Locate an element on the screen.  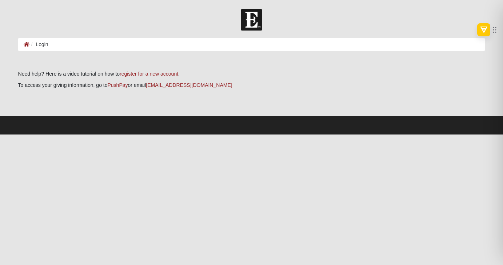
a: PushPay is located at coordinates (118, 85).